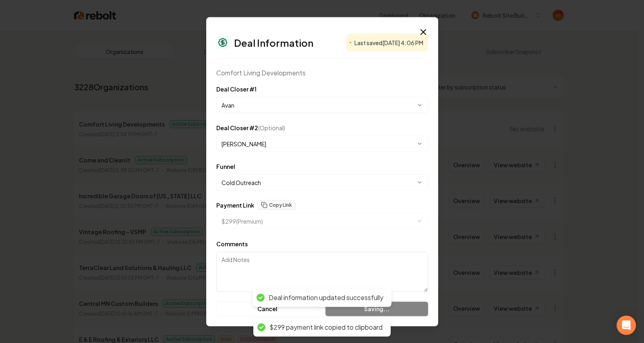 Image resolution: width=644 pixels, height=343 pixels. What do you see at coordinates (251, 127) in the screenshot?
I see `label: Deal Closer #2` at bounding box center [251, 127].